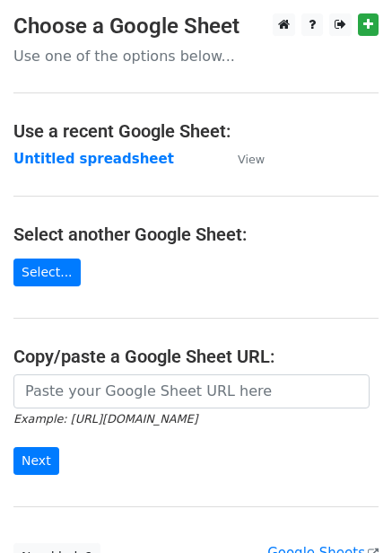 The image size is (392, 553). I want to click on h3: Choose a Google Sheet, so click(195, 26).